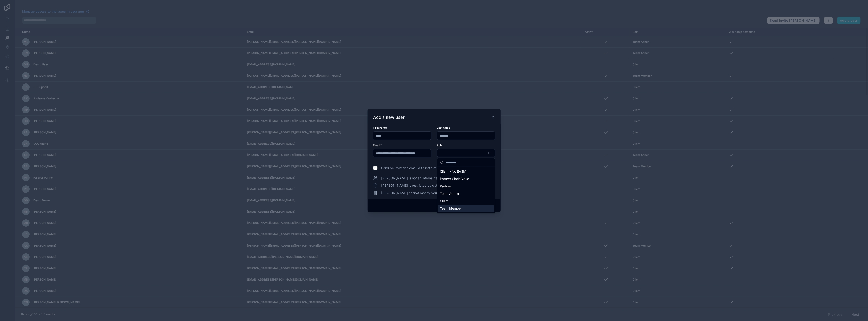 The image size is (868, 321). Describe the element at coordinates (440, 145) in the screenshot. I see `span: Role` at that location.